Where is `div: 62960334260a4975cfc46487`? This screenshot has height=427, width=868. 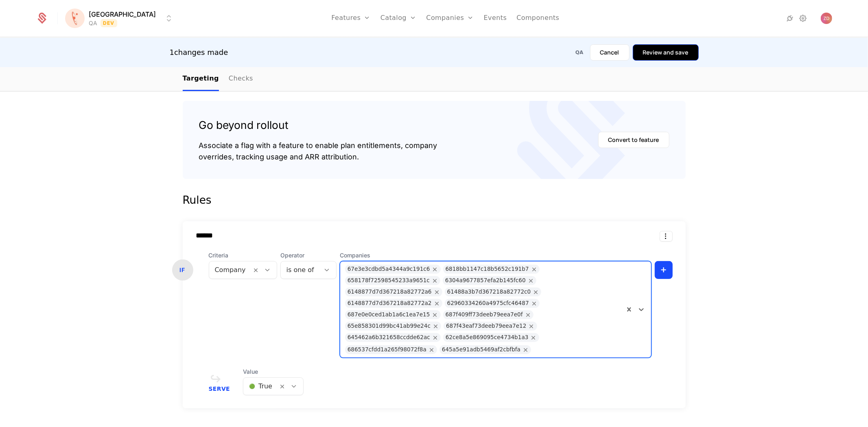 div: 62960334260a4975cfc46487 is located at coordinates (488, 303).